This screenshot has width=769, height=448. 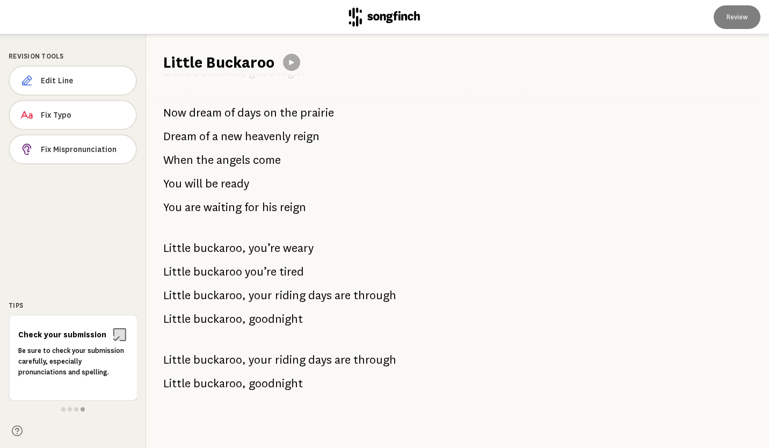 What do you see at coordinates (72, 149) in the screenshot?
I see `button: Fix Mispronunciation` at bounding box center [72, 149].